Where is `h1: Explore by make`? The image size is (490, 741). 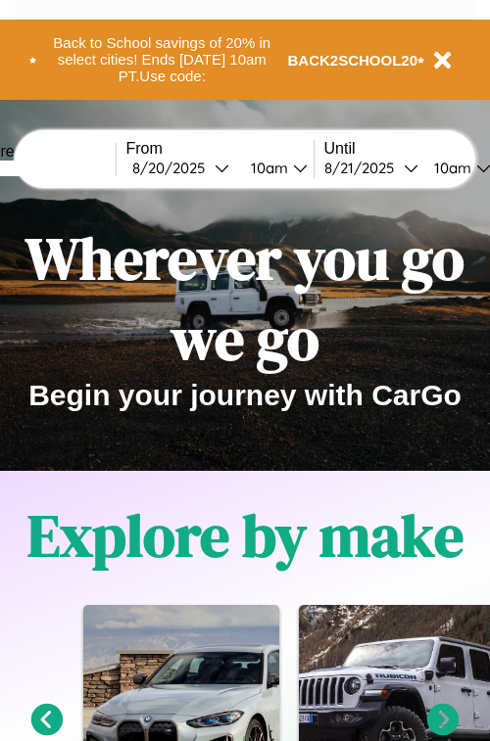 h1: Explore by make is located at coordinates (245, 536).